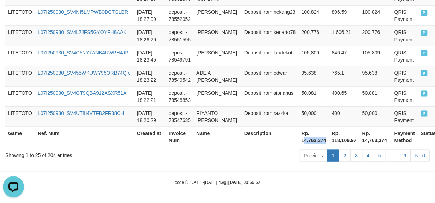  I want to click on a: L07I250930_SV4C5NY7ANB4UWPH4JP, so click(83, 52).